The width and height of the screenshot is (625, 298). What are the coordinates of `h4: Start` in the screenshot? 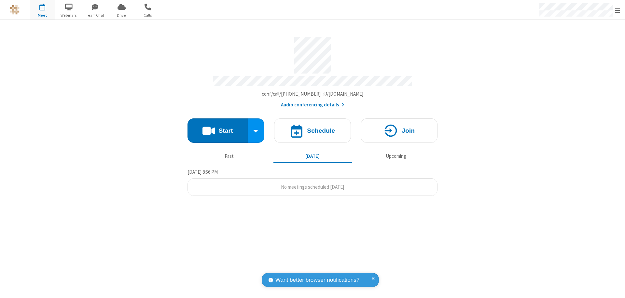 It's located at (225, 130).